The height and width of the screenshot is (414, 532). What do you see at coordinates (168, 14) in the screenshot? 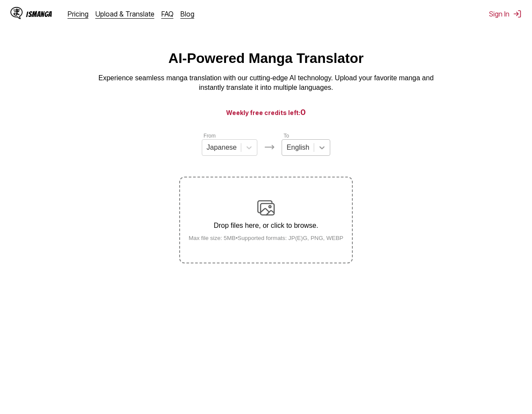
I see `a: FAQ` at bounding box center [168, 14].